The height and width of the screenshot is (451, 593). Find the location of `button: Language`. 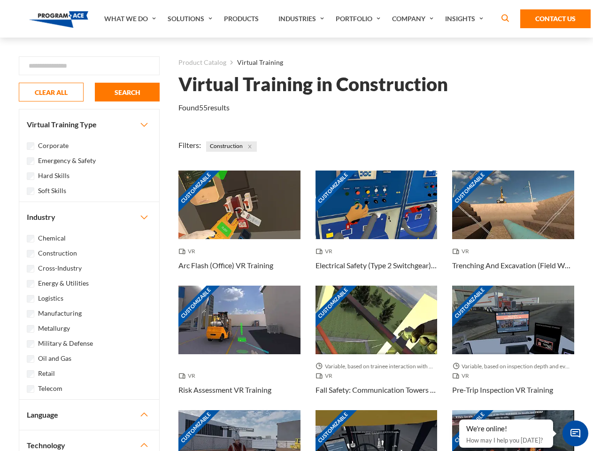

button: Language is located at coordinates (89, 415).